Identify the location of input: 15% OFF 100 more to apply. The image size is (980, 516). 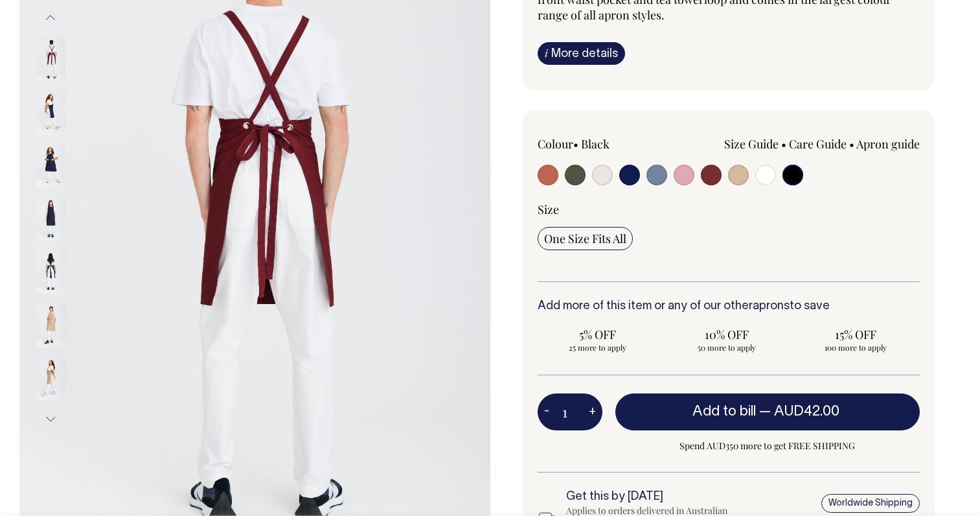
(855, 339).